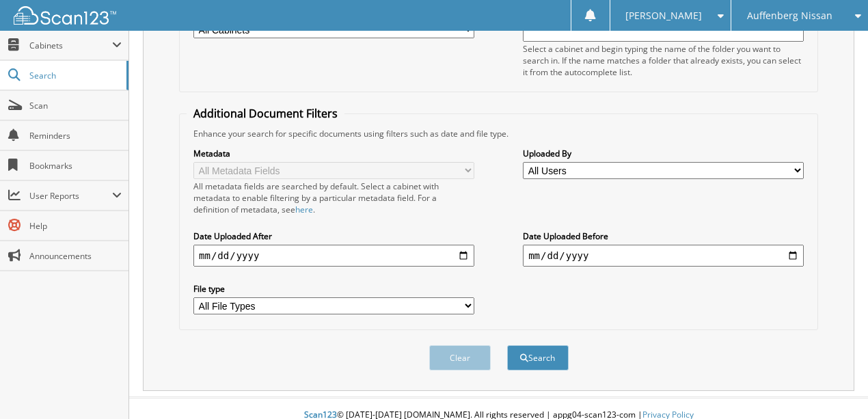 The width and height of the screenshot is (868, 419). What do you see at coordinates (334, 197) in the screenshot?
I see `div: All metadata fields are searched by default. Select a cabinet with metadata to enable filtering b...` at bounding box center [334, 197].